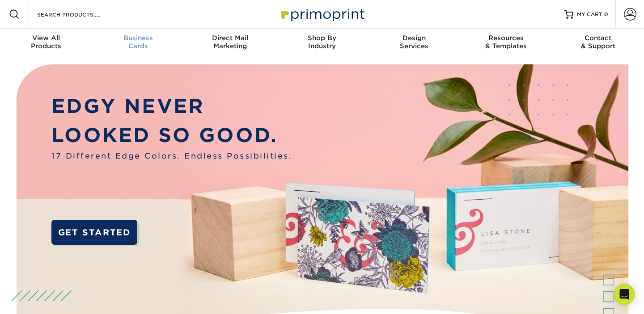 Image resolution: width=644 pixels, height=314 pixels. Describe the element at coordinates (625, 295) in the screenshot. I see `div: Open Intercom Messenger` at that location.